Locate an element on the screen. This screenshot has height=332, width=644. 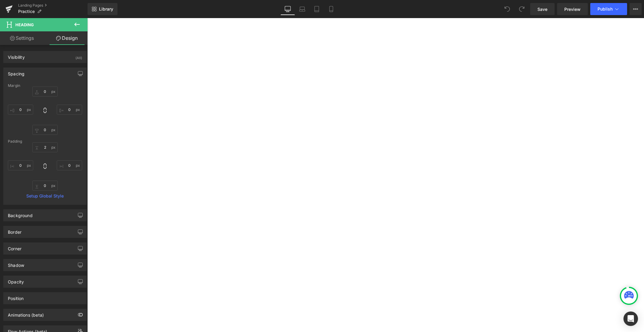
div: Position is located at coordinates (16, 297).